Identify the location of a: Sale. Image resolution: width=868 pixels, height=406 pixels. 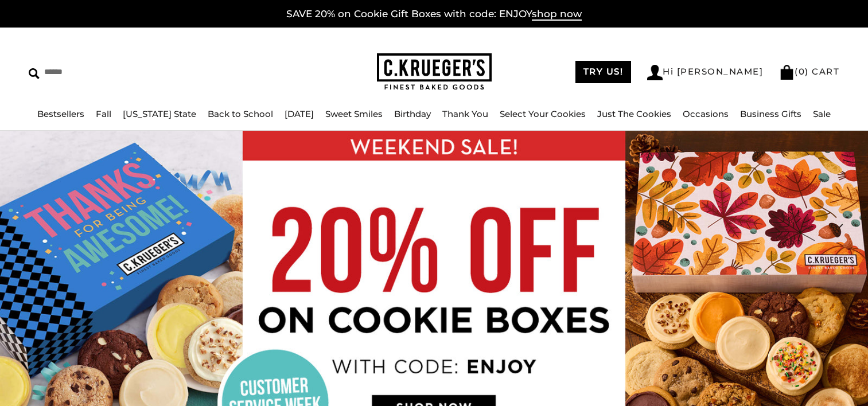
(821, 114).